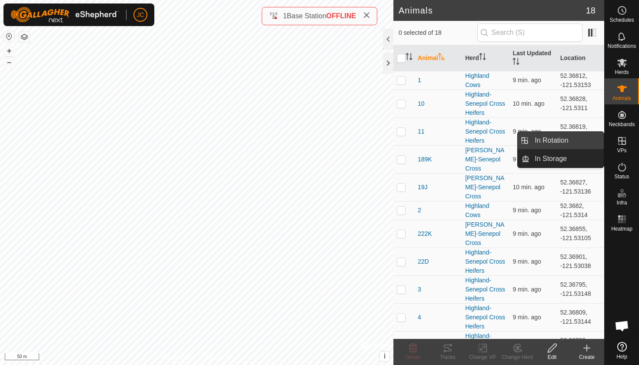 The height and width of the screenshot is (365, 639). What do you see at coordinates (448, 357) in the screenshot?
I see `div: Tracks` at bounding box center [448, 357].